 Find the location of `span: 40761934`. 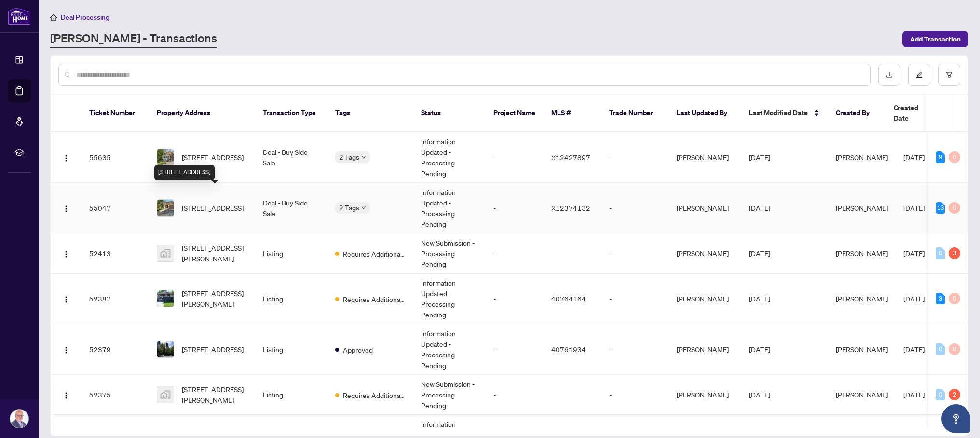

span: 40761934 is located at coordinates (569, 349).